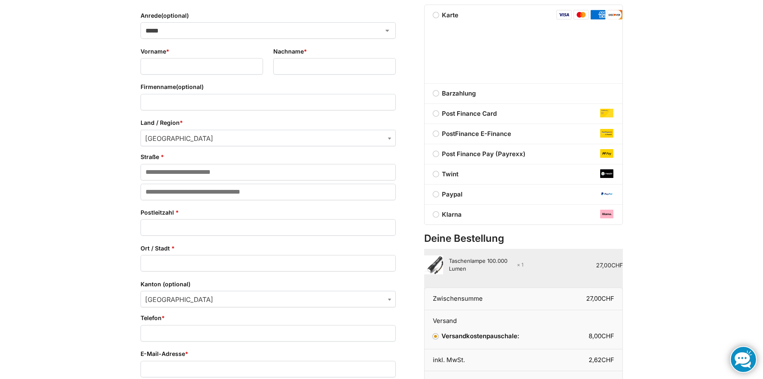 The height and width of the screenshot is (379, 763). Describe the element at coordinates (476, 336) in the screenshot. I see `label: Versandkostenpauschale:` at that location.